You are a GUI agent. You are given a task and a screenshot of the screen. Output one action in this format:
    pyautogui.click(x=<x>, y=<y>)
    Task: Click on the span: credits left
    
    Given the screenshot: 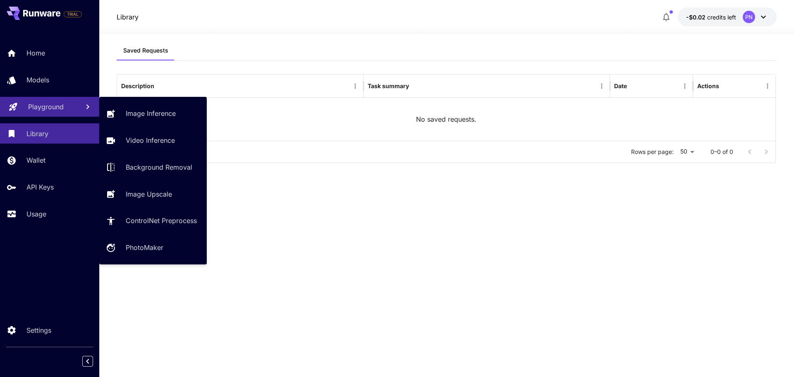 What is the action you would take?
    pyautogui.click(x=722, y=17)
    